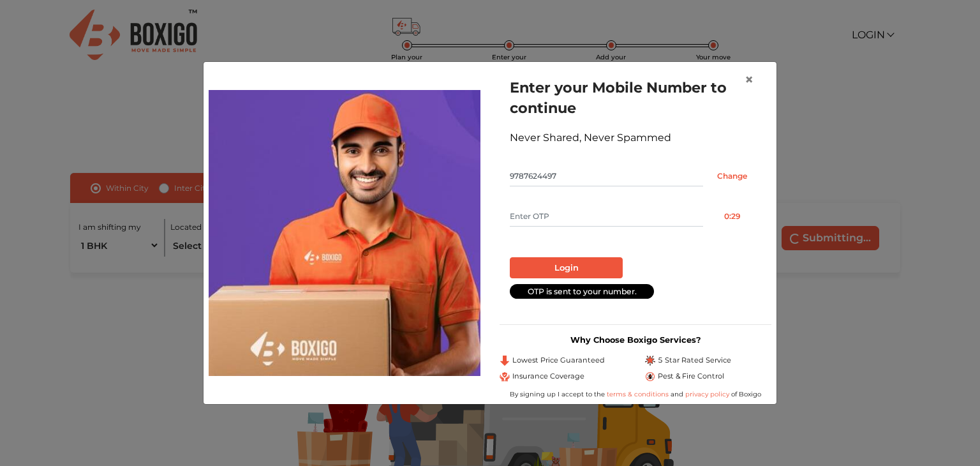 Image resolution: width=980 pixels, height=466 pixels. What do you see at coordinates (691, 376) in the screenshot?
I see `span: Pest & Fire Control` at bounding box center [691, 376].